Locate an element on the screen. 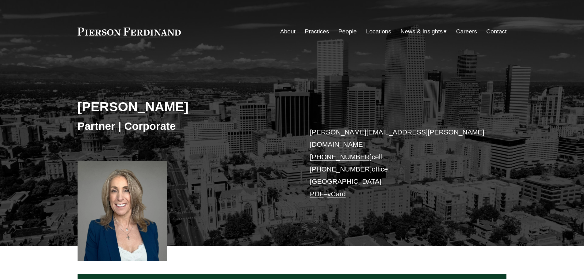 This screenshot has width=584, height=279. a: Contact is located at coordinates (496, 32).